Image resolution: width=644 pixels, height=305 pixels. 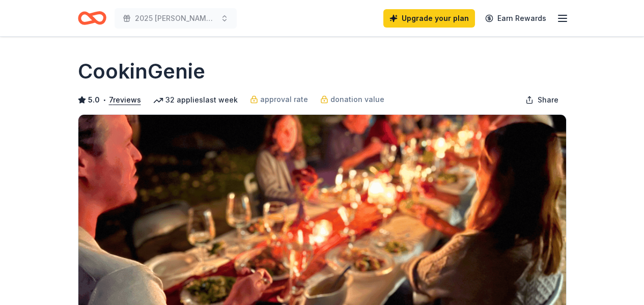 What do you see at coordinates (94, 100) in the screenshot?
I see `span: 5.0` at bounding box center [94, 100].